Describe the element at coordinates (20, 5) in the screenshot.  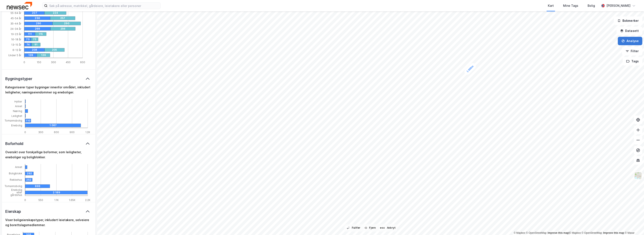
I see `img: newsec-logo.f6e21ccffca1b3a03d2d.png` at that location.